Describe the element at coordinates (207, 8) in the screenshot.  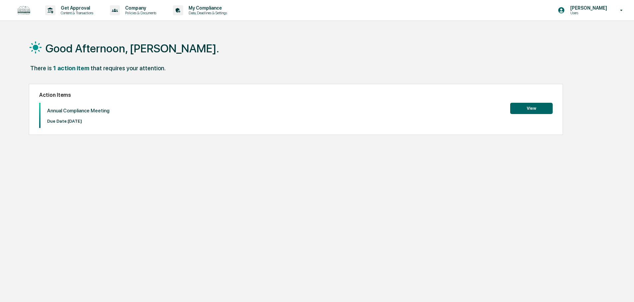
I see `p: My Compliance` at that location.